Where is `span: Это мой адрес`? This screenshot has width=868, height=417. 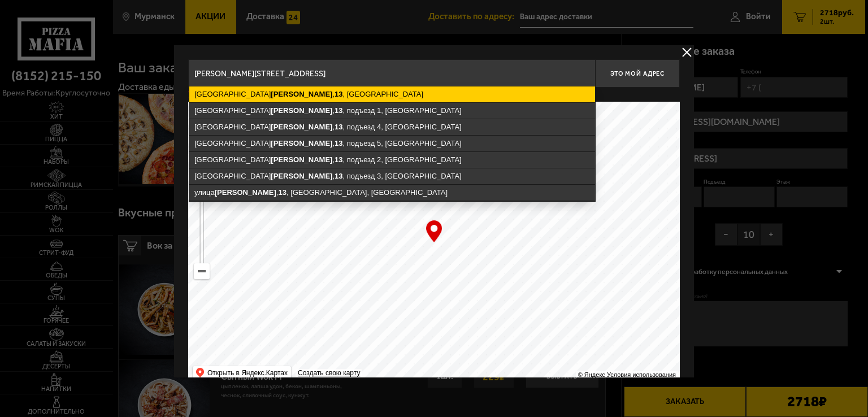 span: Это мой адрес is located at coordinates (638, 73).